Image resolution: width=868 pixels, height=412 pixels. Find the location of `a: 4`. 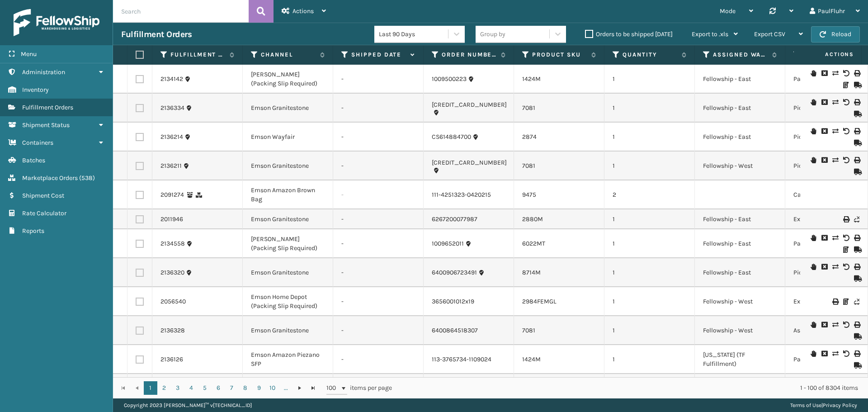

a: 4 is located at coordinates (191, 388).